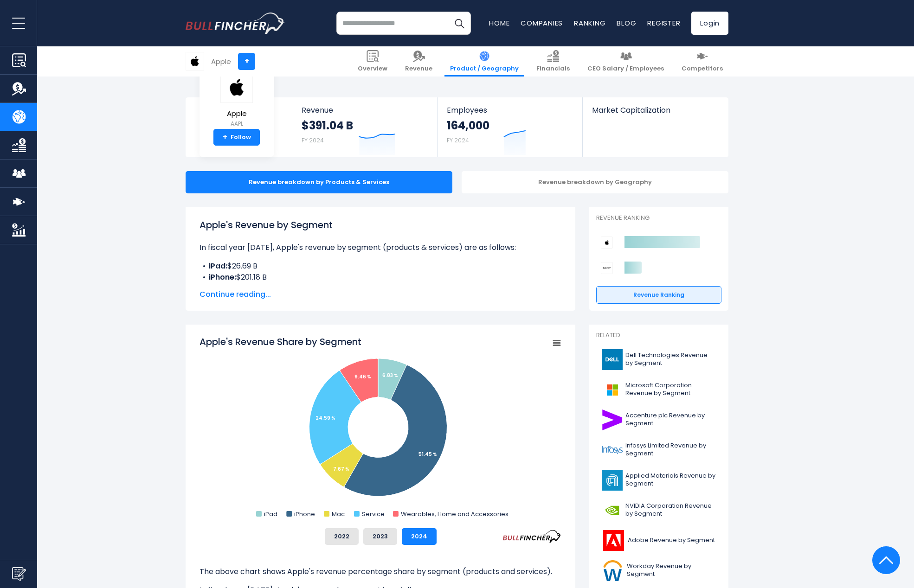 This screenshot has height=588, width=914. Describe the element at coordinates (553, 61) in the screenshot. I see `a: Financials` at that location.